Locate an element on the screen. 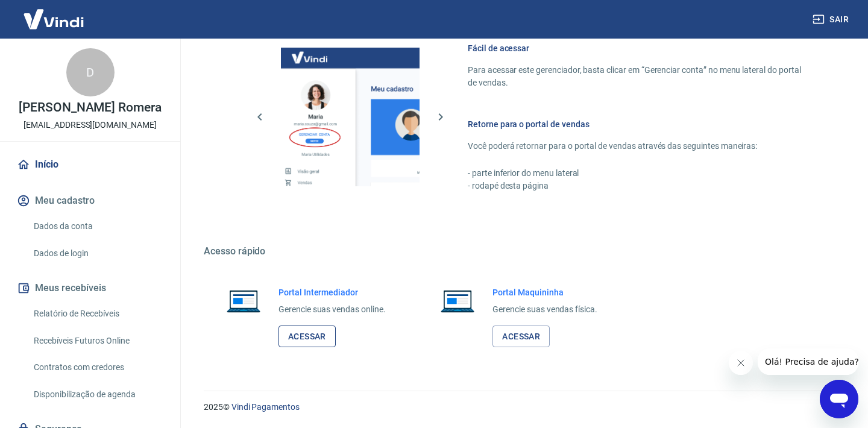 The image size is (868, 428). img: Imagem da dashboard mostrando o botão de gerenciar conta na sidebar no lado esquerdo is located at coordinates (351, 117).